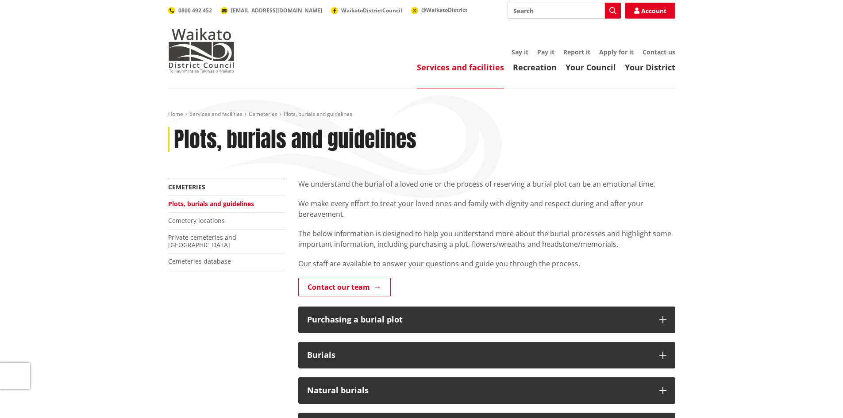 The image size is (843, 418). What do you see at coordinates (422, 114) in the screenshot?
I see `nav: breadcrumb` at bounding box center [422, 114].